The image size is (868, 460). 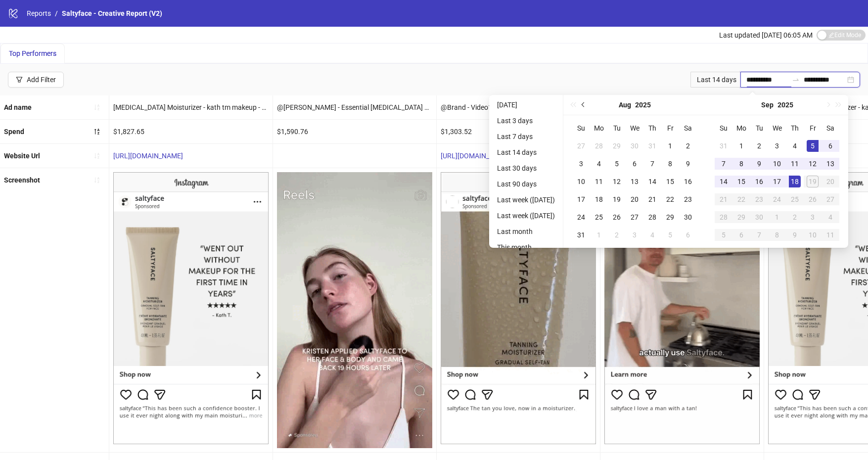 I want to click on td: 2025-10-06, so click(x=741, y=235).